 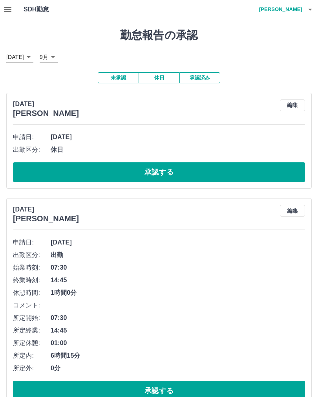 I want to click on h1: 勤怠報告の承認, so click(x=159, y=35).